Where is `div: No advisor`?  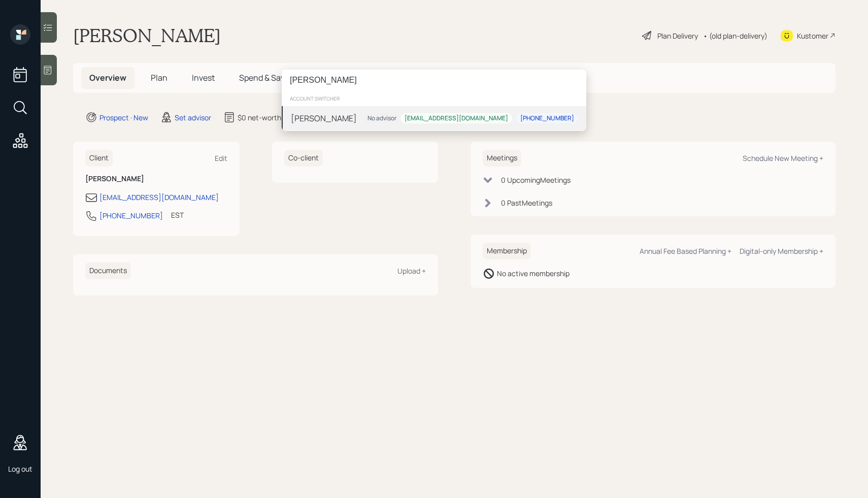
div: No advisor is located at coordinates (382, 118).